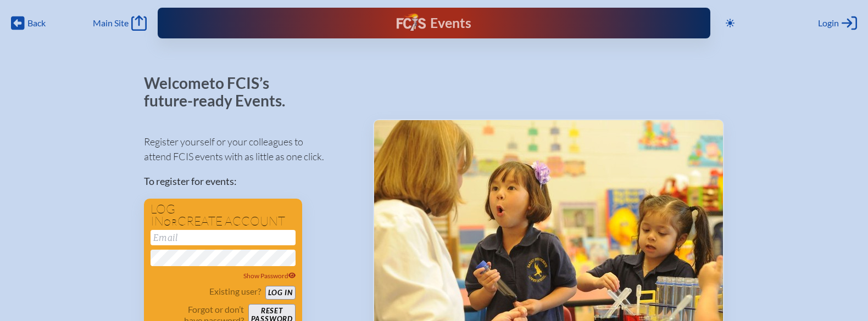  I want to click on p: Welcome to FCIS’s future-ready Events., so click(221, 91).